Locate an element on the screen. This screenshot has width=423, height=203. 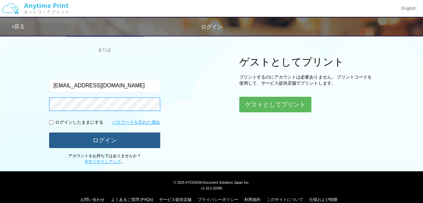
p: アカウントをお持ちではありませんか？ is located at coordinates (105, 159).